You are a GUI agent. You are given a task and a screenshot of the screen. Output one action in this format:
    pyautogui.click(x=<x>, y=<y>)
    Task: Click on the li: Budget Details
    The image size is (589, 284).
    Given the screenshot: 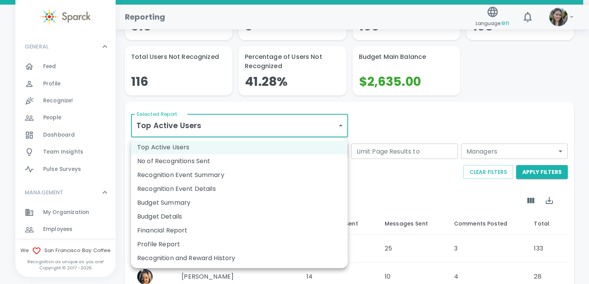 What is the action you would take?
    pyautogui.click(x=239, y=217)
    